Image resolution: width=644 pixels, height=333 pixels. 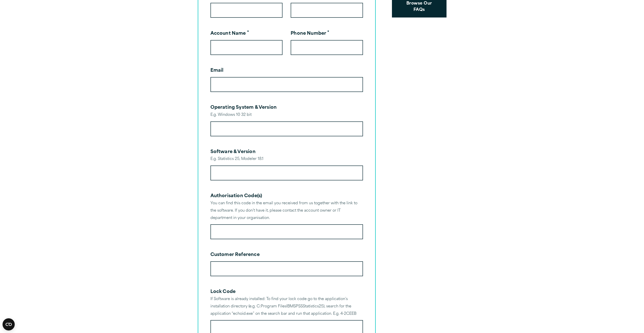 What do you see at coordinates (286, 159) in the screenshot?
I see `div: E.g. Statistics 25, Modeler 18.1` at bounding box center [286, 159].